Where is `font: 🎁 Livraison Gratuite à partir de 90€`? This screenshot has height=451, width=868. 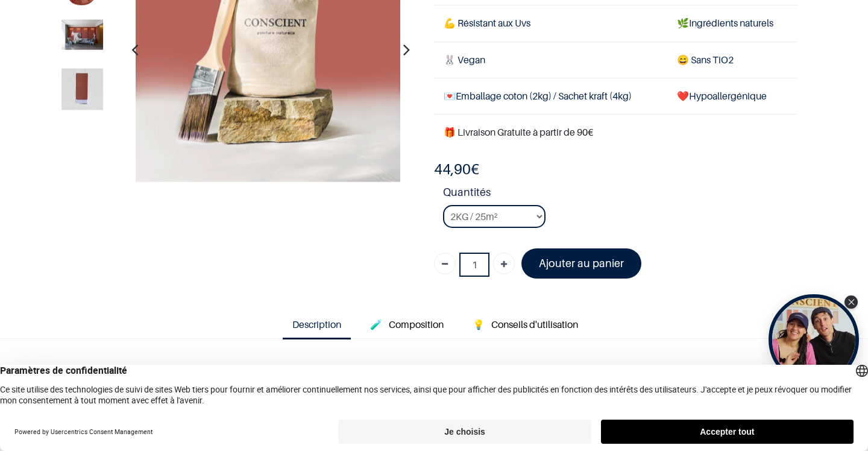
font: 🎁 Livraison Gratuite à partir de 90€ is located at coordinates (519, 132).